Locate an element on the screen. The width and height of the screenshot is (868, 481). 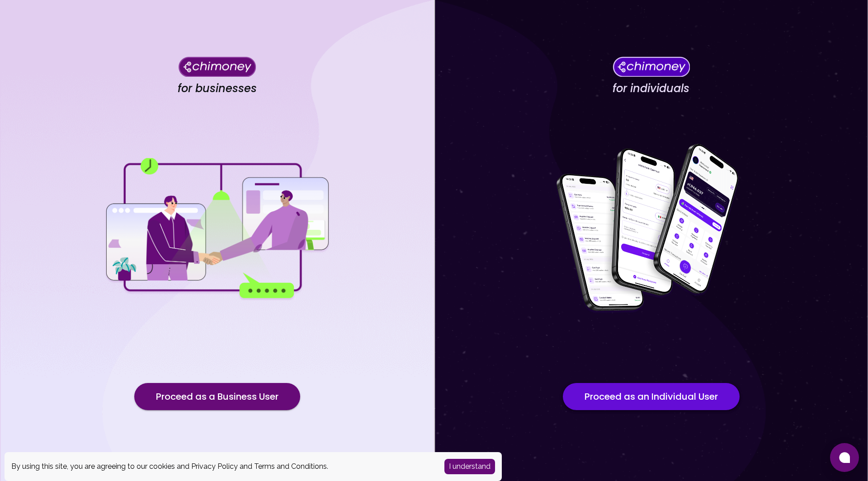
button: Open chat window is located at coordinates (844, 457).